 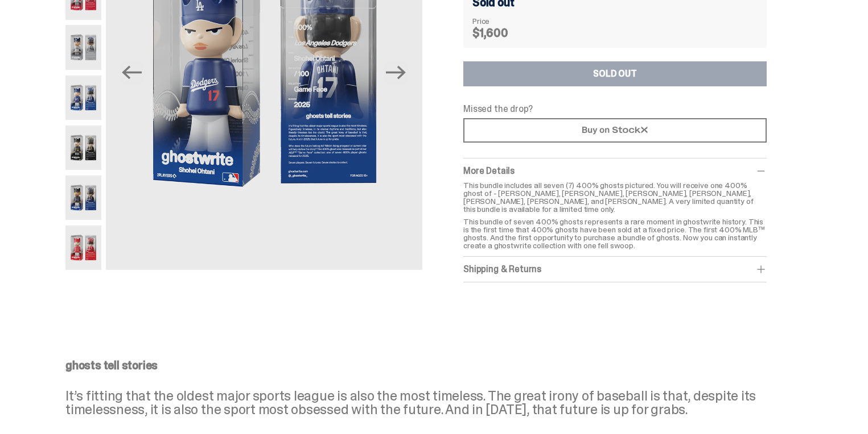 I want to click on div: Shipping & Returns, so click(x=615, y=270).